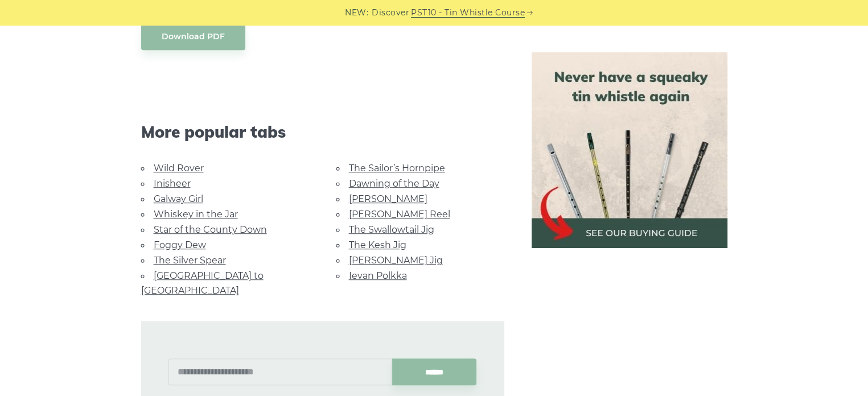 The image size is (868, 396). Describe the element at coordinates (323, 132) in the screenshot. I see `span: More popular tabs` at that location.